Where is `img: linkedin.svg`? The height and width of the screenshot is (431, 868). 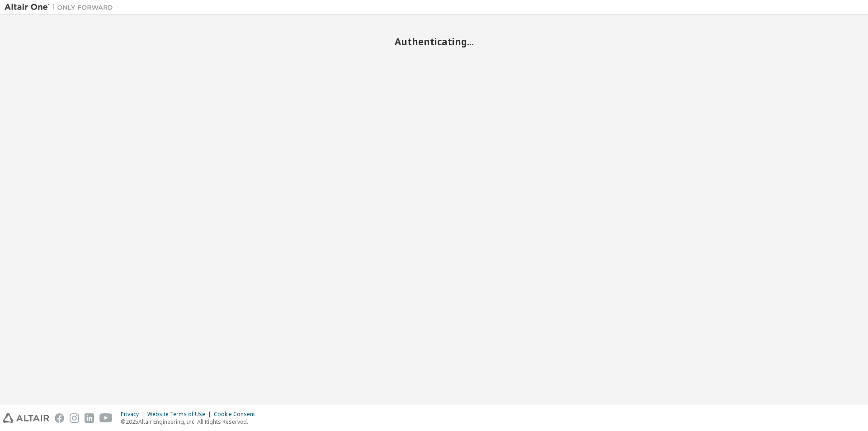 img: linkedin.svg is located at coordinates (89, 418).